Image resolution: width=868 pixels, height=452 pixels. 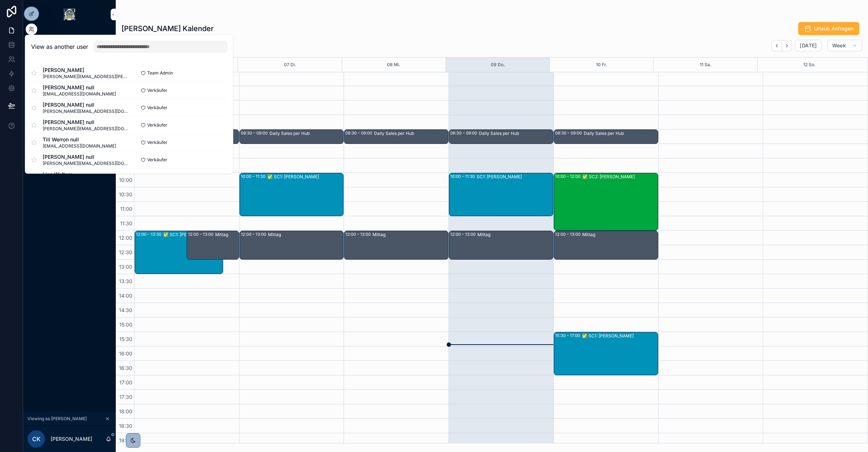 What do you see at coordinates (569, 176) in the screenshot?
I see `div: 10:00 – 12:00` at bounding box center [569, 176].